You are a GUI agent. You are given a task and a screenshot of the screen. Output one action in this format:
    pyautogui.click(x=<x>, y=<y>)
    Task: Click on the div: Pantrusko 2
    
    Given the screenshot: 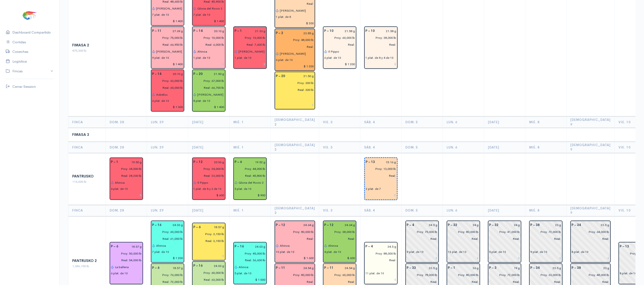 What is the action you would take?
    pyautogui.click(x=87, y=261)
    